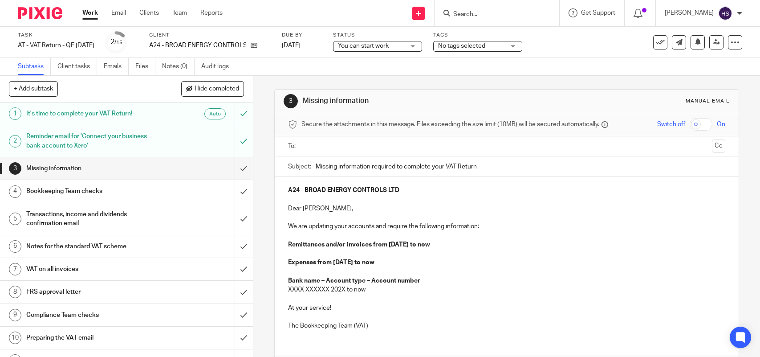 Image resolution: width=760 pixels, height=357 pixels. What do you see at coordinates (450, 124) in the screenshot?
I see `span: Secure the attachments in this message. Files exceeding the size limit (10MB) will be secured aut...` at bounding box center [450, 124].